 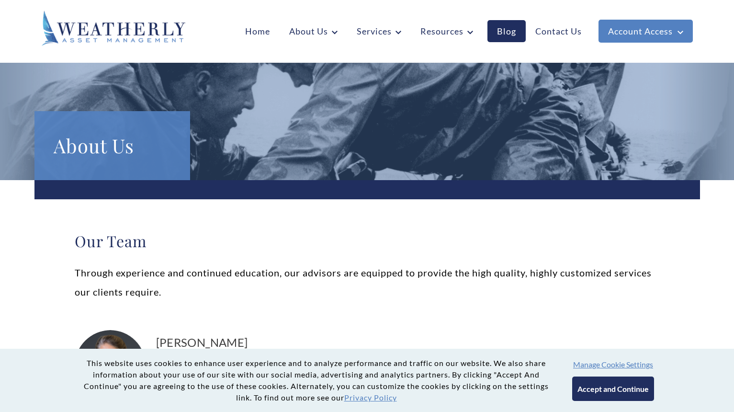 What do you see at coordinates (113, 28) in the screenshot?
I see `img: Weatherly` at bounding box center [113, 28].